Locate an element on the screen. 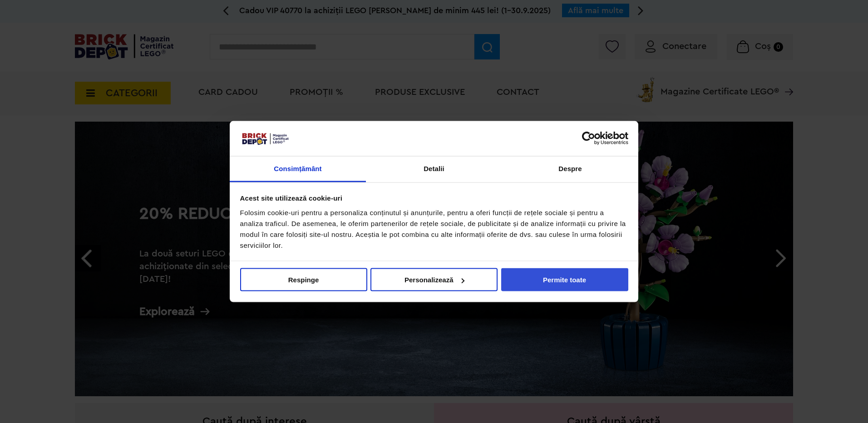  a: Consimțământ is located at coordinates (298, 169).